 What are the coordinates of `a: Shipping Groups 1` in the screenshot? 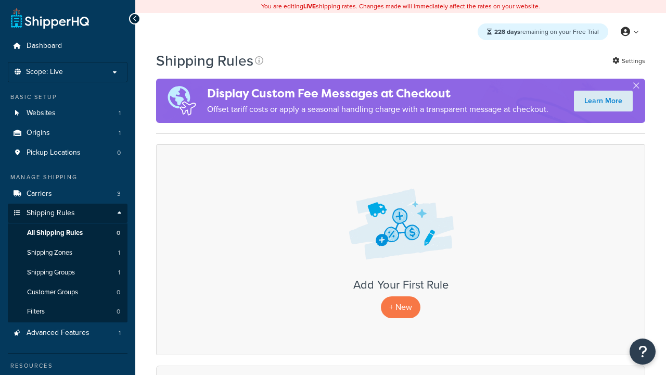 It's located at (68, 272).